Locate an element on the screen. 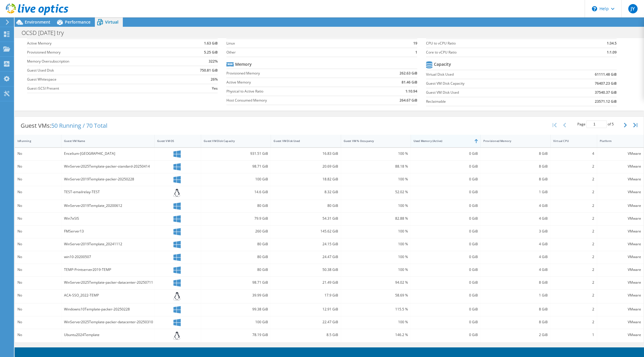  b: 1:1.09 is located at coordinates (611, 52).